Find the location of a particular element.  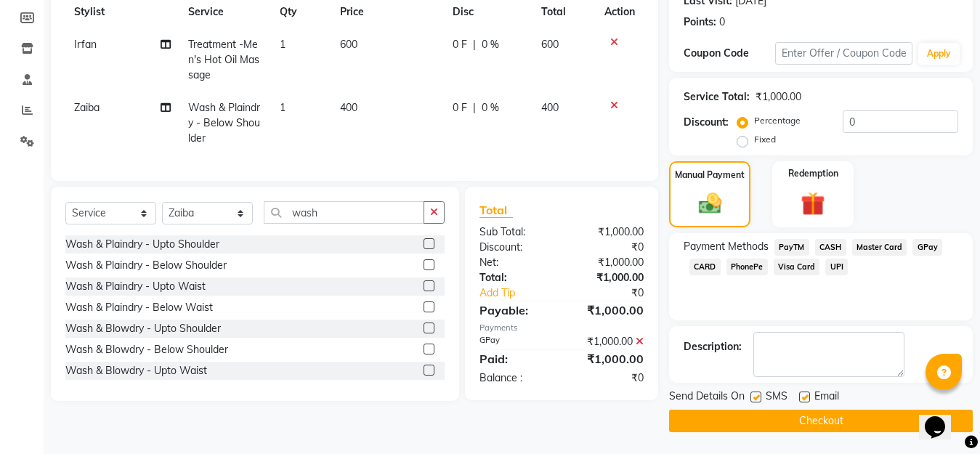

span: Irfan is located at coordinates (85, 44).